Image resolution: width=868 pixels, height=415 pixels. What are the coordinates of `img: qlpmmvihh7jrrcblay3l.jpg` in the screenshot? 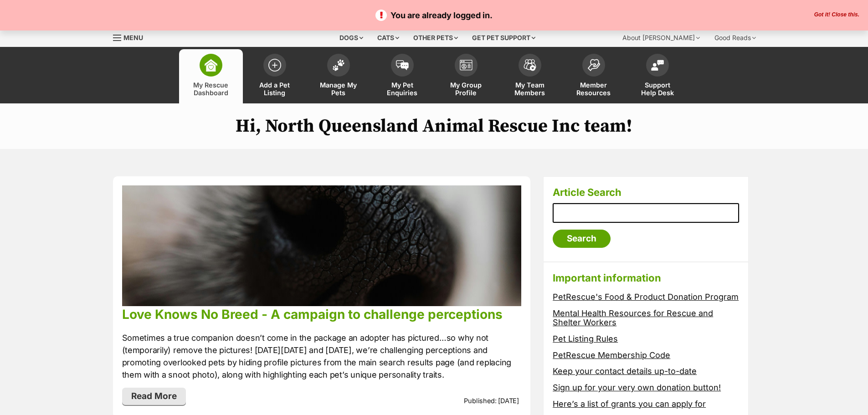 It's located at (322, 245).